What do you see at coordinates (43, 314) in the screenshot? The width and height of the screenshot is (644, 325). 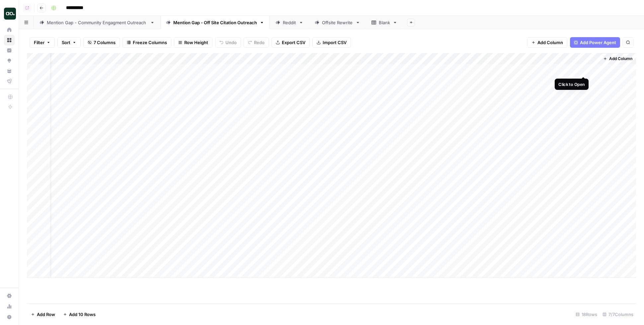 I see `button: Add Row` at bounding box center [43, 314].